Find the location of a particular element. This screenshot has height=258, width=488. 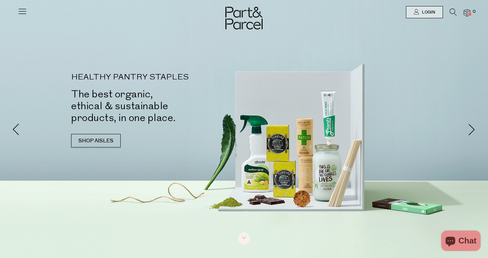

h2: The best organic, ethical & sustainable products, in one place. is located at coordinates (163, 106).